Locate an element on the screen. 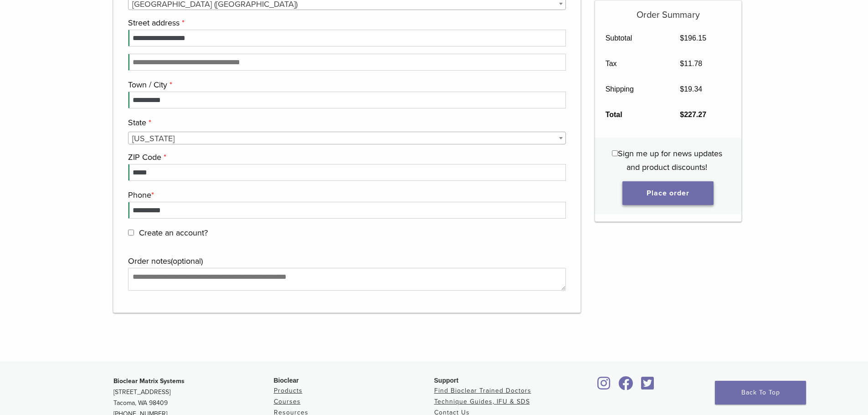 This screenshot has height=415, width=868. bdi: 227.27 is located at coordinates (693, 114).